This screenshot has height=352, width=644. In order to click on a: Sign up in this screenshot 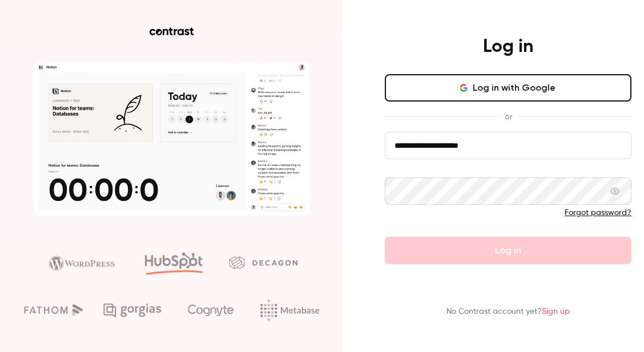, I will do `click(556, 311)`.